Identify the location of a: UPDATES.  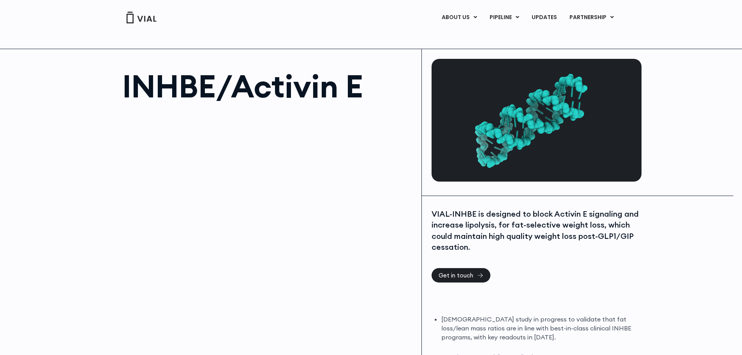
(544, 18).